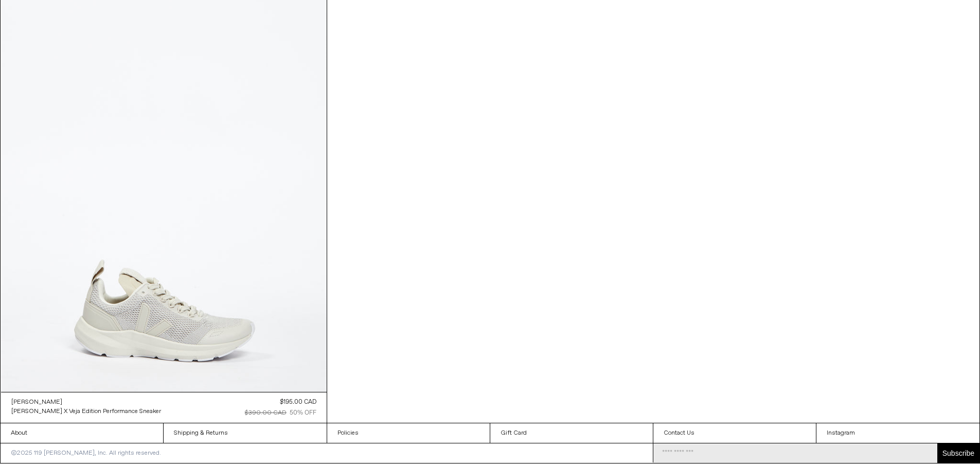 This screenshot has height=464, width=980. Describe the element at coordinates (298, 403) in the screenshot. I see `div: $195.00 CAD` at that location.